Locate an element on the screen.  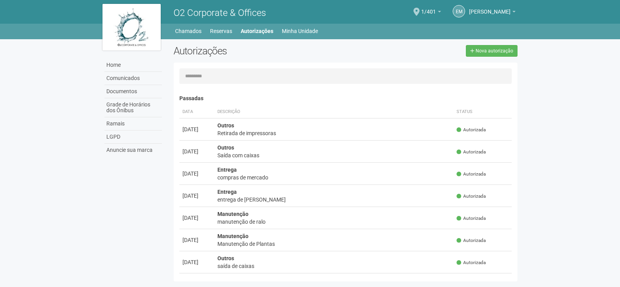
span: O2 Corporate & Offices is located at coordinates (220, 13).